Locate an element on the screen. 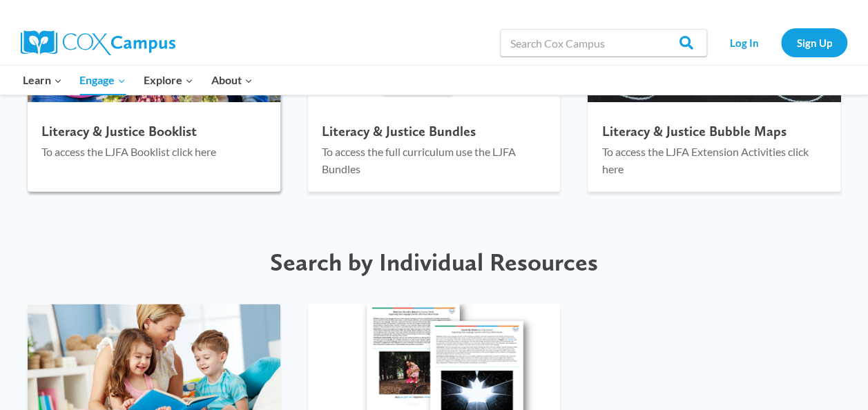  h4: Literacy & Justice Booklist is located at coordinates (154, 132).